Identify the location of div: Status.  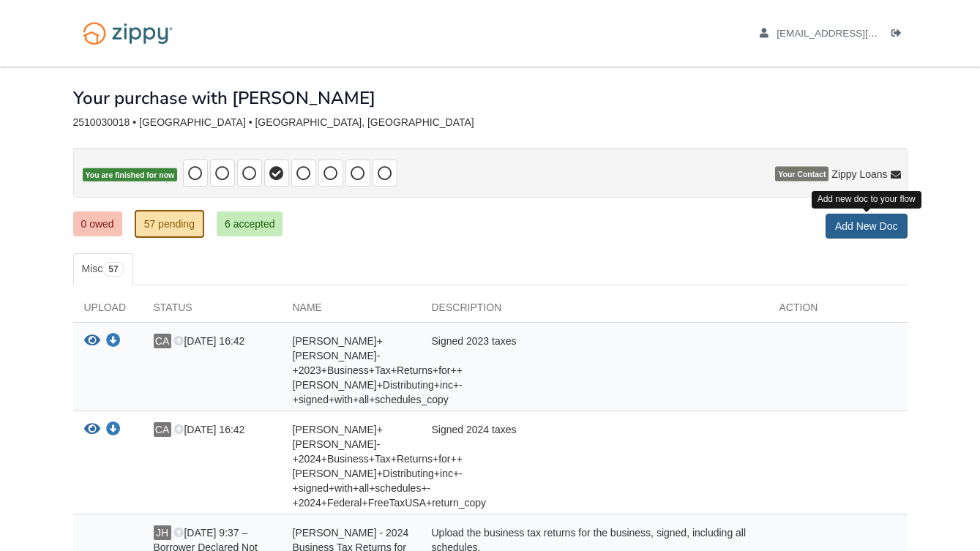
(212, 311).